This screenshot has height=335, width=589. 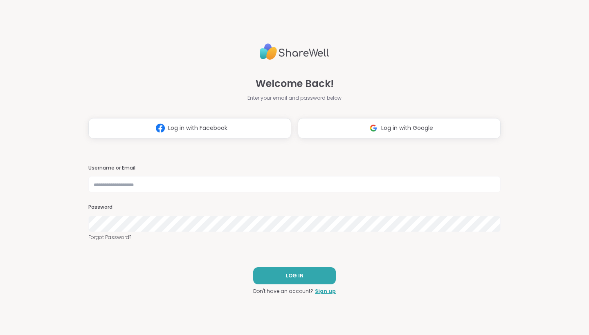 What do you see at coordinates (295, 276) in the screenshot?
I see `button: LOG IN` at bounding box center [295, 276].